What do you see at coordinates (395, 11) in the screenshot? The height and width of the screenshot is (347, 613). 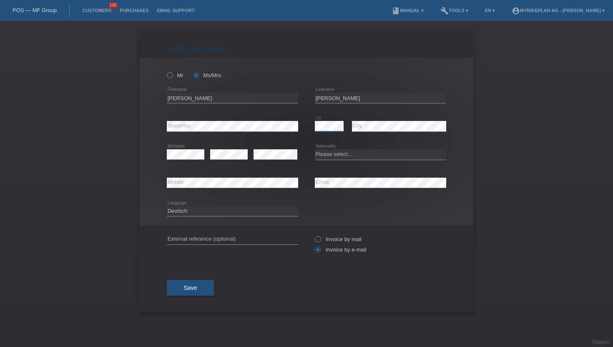 I see `i: book` at bounding box center [395, 11].